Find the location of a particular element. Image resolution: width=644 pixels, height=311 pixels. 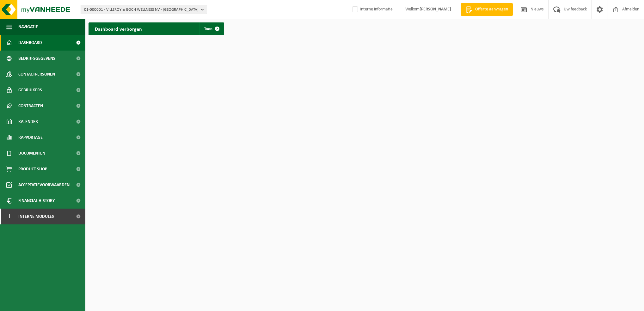

span: Interne modules is located at coordinates (36, 216).